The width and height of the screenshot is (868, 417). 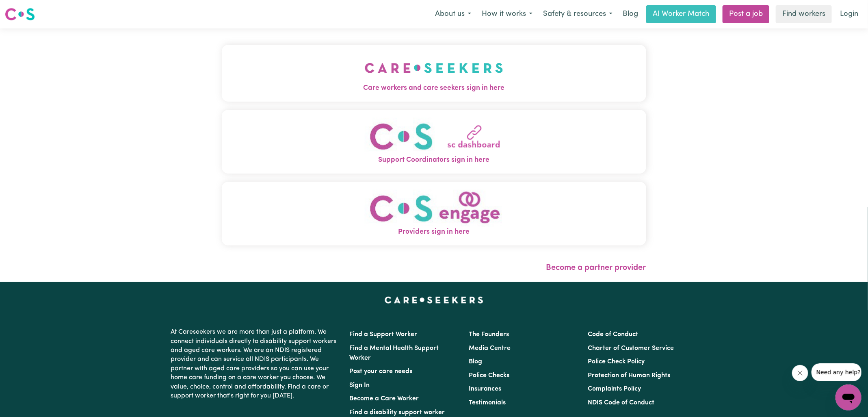 What do you see at coordinates (631, 348) in the screenshot?
I see `a: Charter of Customer Service` at bounding box center [631, 348].